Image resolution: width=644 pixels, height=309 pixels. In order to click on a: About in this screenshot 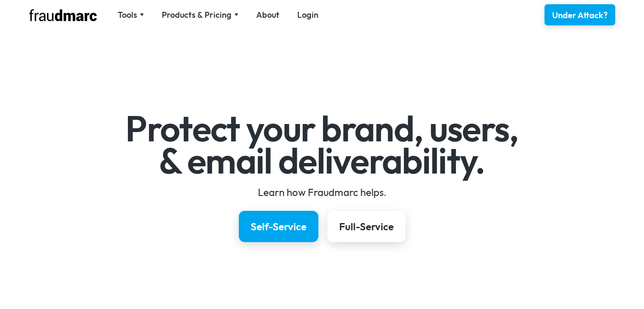, I will do `click(267, 15)`.